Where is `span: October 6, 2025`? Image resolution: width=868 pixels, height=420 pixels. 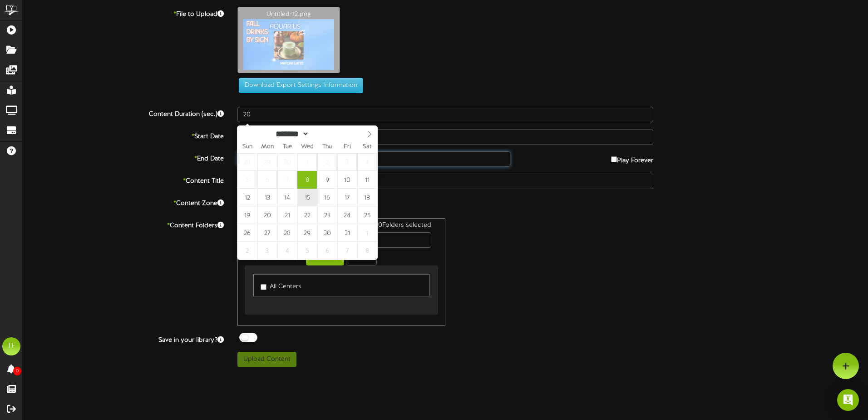 span: October 6, 2025 is located at coordinates (267, 179).